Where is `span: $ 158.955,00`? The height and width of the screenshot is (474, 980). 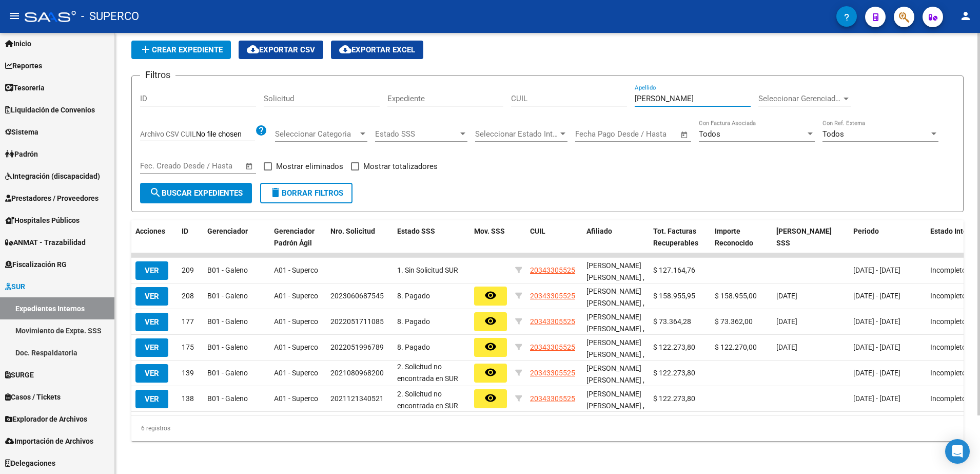 span: $ 158.955,00 is located at coordinates (736, 295).